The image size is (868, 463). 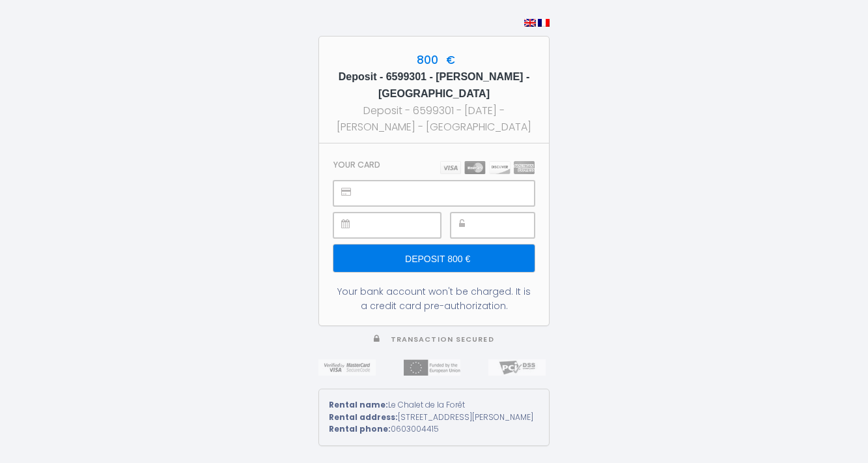 I want to click on div: Le Chalet de la Forêt, so click(x=434, y=405).